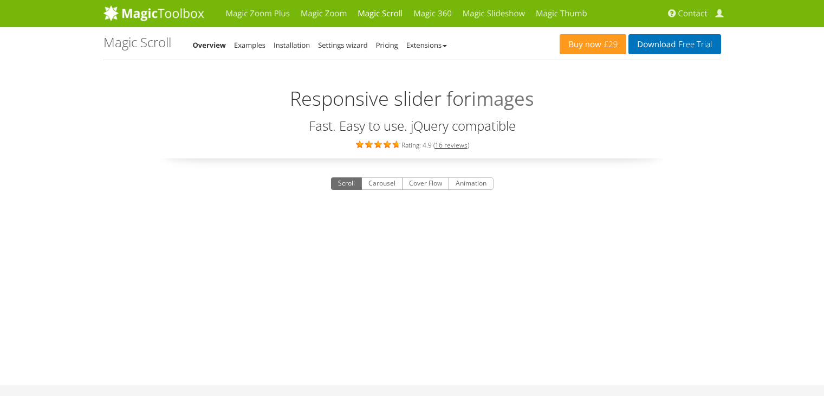  I want to click on a: Buy now£29, so click(593, 44).